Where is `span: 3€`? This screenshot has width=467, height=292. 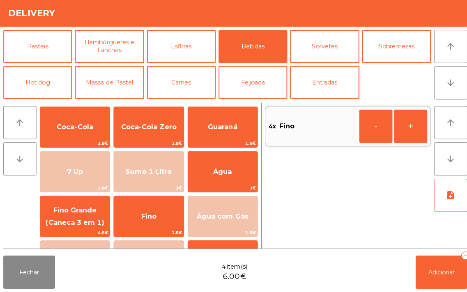 span: 3€ is located at coordinates (147, 189).